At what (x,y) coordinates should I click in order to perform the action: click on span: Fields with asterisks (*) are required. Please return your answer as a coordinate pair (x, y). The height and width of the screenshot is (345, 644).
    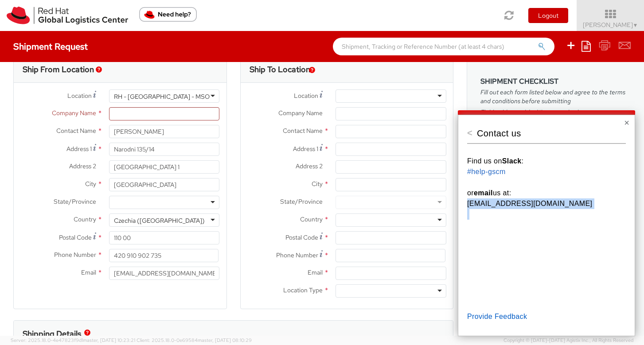
    Looking at the image, I should click on (555, 112).